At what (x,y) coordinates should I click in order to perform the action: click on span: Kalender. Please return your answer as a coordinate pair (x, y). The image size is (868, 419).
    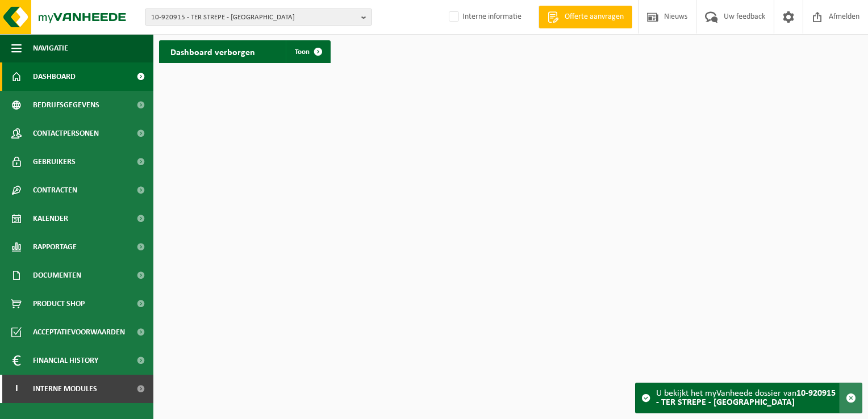
    Looking at the image, I should click on (50, 218).